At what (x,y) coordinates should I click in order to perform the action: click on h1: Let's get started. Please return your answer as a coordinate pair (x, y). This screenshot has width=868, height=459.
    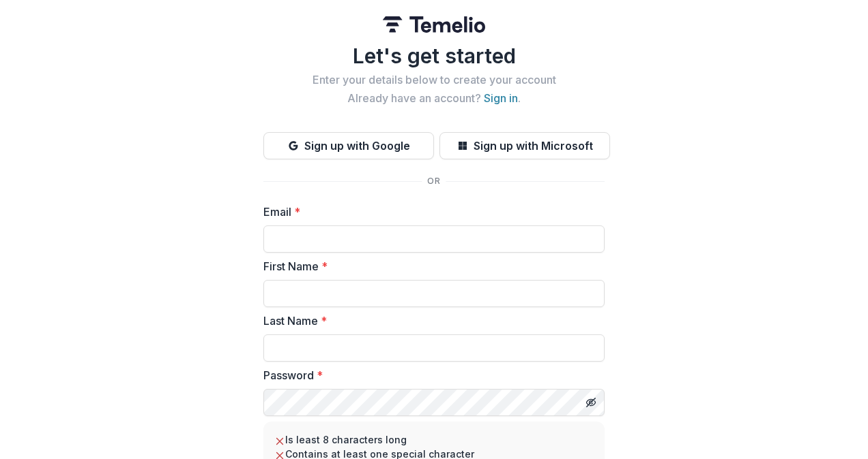
    Looking at the image, I should click on (434, 56).